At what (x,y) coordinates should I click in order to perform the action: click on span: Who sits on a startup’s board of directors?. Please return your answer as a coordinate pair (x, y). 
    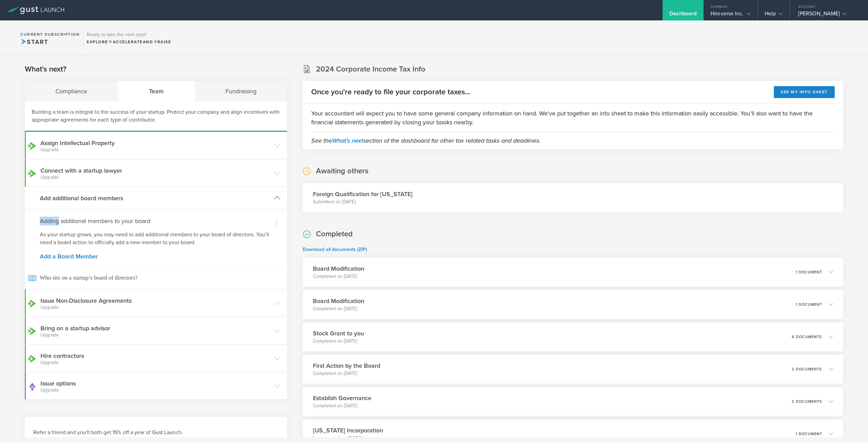
    Looking at the image, I should click on (156, 278).